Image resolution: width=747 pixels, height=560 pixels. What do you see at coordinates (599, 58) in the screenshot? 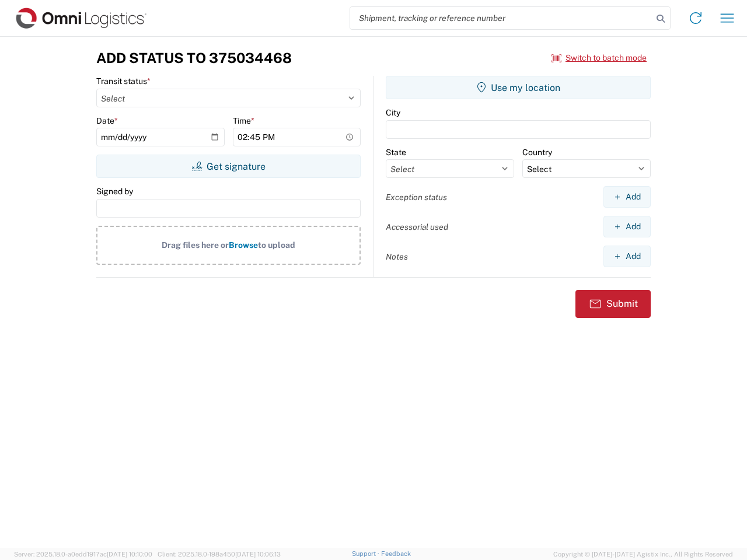
I see `button: Switch to batch mode` at bounding box center [599, 58].